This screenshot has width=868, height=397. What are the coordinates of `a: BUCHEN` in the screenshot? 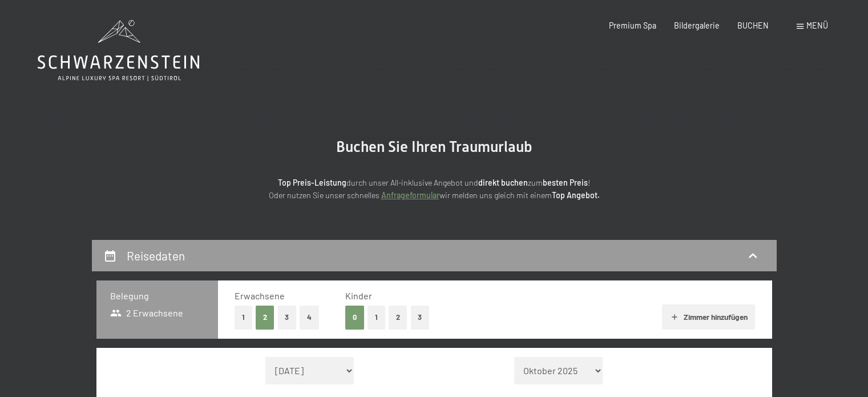 It's located at (752, 25).